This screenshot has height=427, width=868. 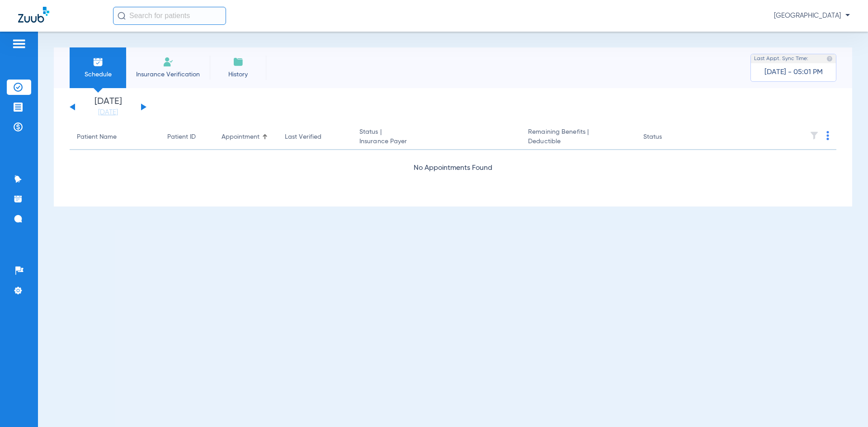 What do you see at coordinates (781, 59) in the screenshot?
I see `span: Last Appt. Sync Time:` at bounding box center [781, 59].